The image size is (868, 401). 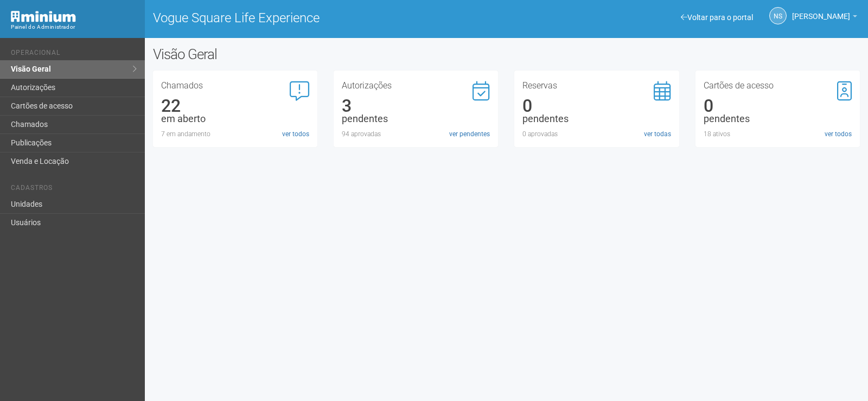 What do you see at coordinates (235, 134) in the screenshot?
I see `div: 7 em andamento` at bounding box center [235, 134].